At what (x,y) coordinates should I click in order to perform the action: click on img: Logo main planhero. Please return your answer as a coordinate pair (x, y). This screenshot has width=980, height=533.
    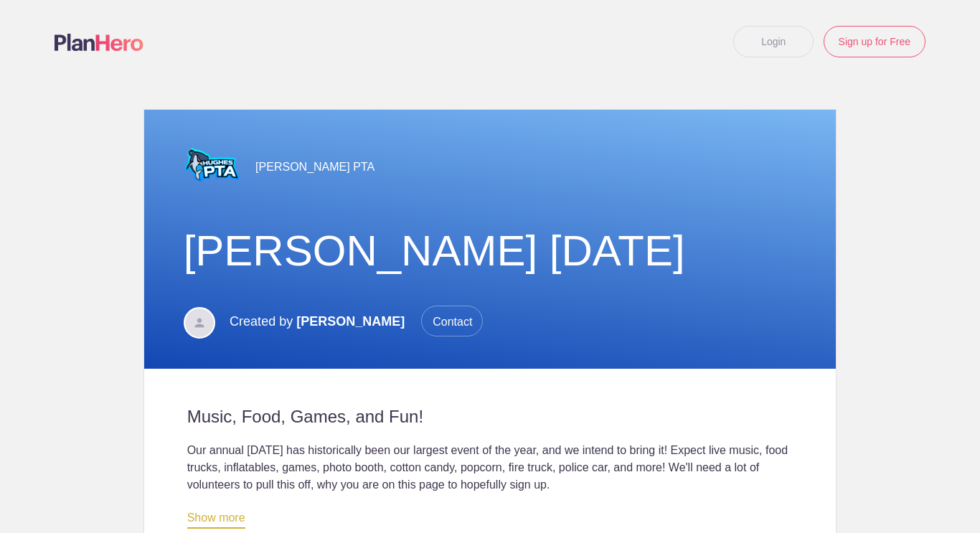
    Looking at the image, I should click on (99, 43).